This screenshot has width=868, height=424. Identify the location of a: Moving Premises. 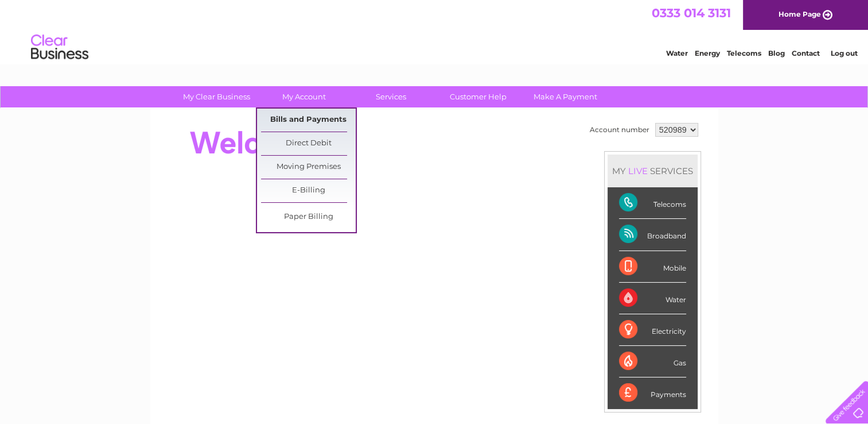
(308, 167).